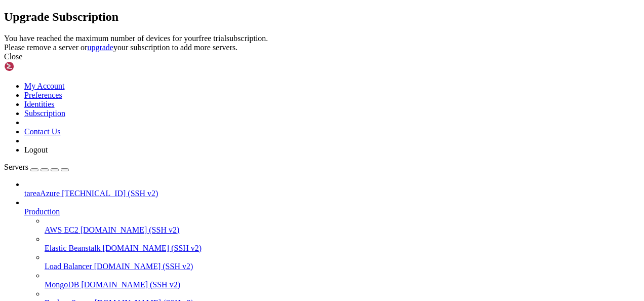  I want to click on a: Identities, so click(40, 104).